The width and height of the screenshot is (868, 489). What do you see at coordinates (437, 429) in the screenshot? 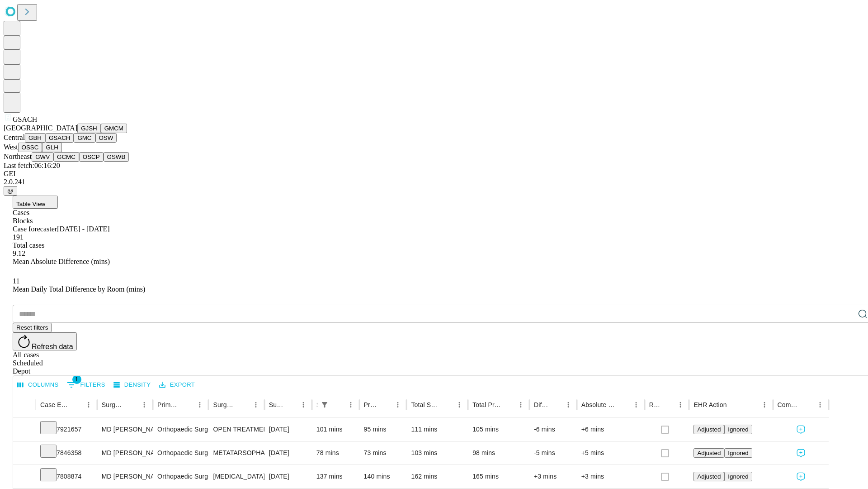
I see `div: 111 mins` at bounding box center [437, 429].